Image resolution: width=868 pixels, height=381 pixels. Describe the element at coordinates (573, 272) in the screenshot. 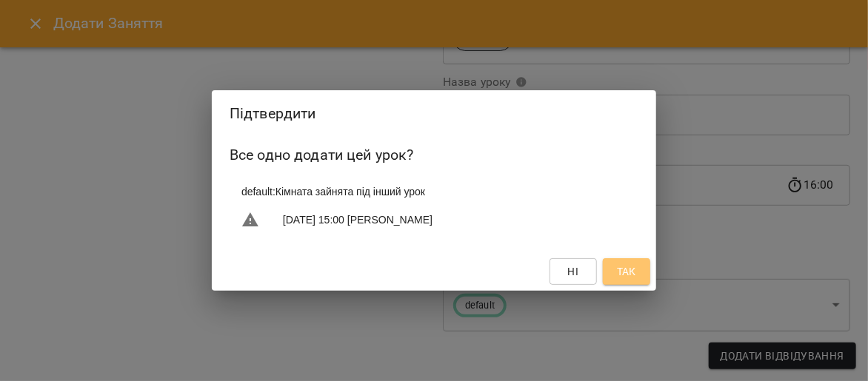

I see `button: Ні` at that location.